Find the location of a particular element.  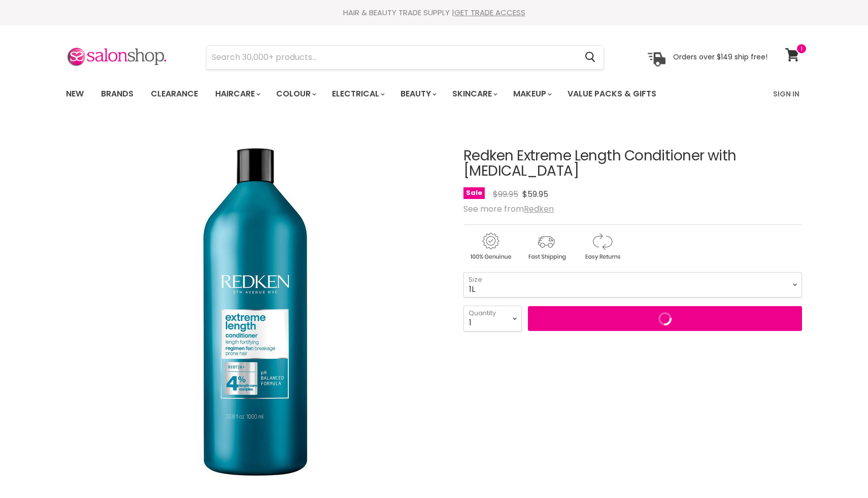

a: Colour is located at coordinates (295, 94).